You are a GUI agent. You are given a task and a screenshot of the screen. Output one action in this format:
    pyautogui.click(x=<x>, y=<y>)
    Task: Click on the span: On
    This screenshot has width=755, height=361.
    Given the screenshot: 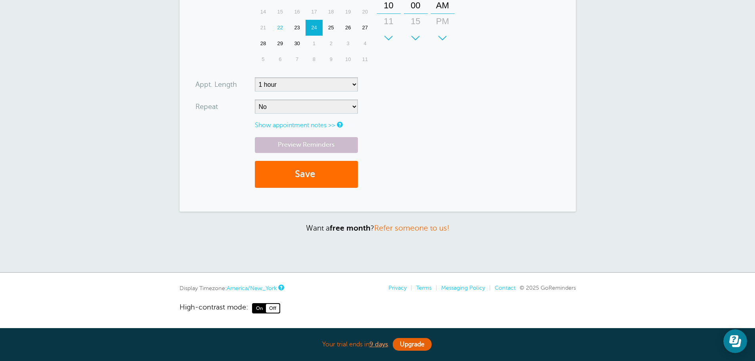 What is the action you would take?
    pyautogui.click(x=259, y=309)
    